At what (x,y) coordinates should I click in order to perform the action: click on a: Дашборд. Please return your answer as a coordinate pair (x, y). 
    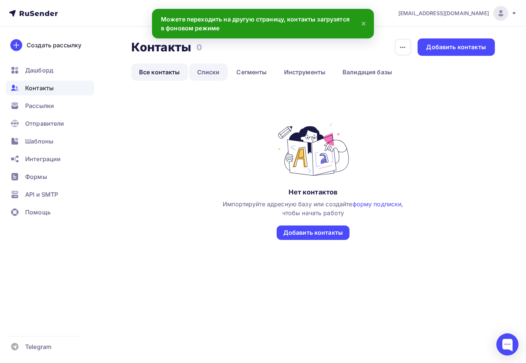
    Looking at the image, I should click on (50, 70).